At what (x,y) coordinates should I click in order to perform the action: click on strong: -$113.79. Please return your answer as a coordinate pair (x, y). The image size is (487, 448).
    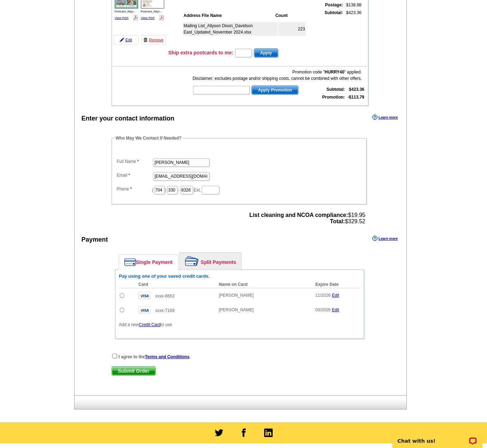
    Looking at the image, I should click on (356, 97).